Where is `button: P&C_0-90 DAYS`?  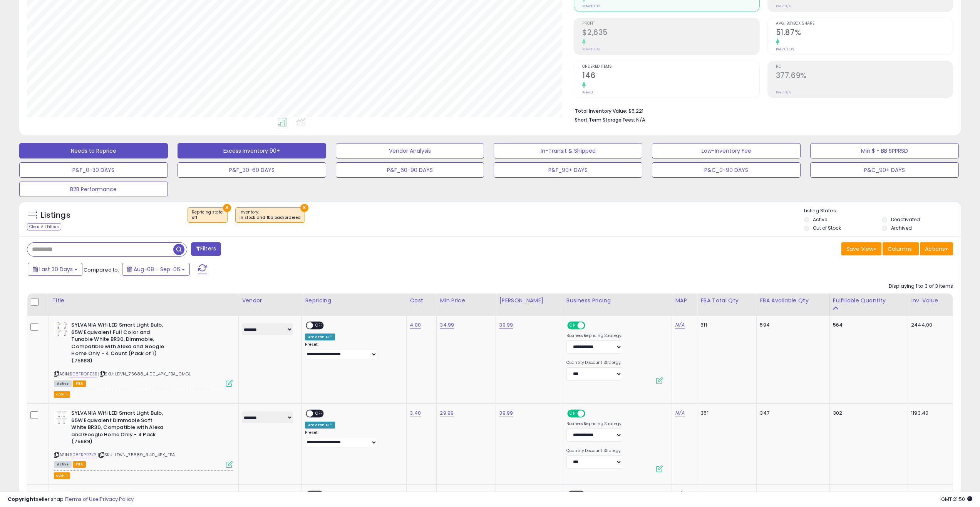
button: P&C_0-90 DAYS is located at coordinates (726, 170).